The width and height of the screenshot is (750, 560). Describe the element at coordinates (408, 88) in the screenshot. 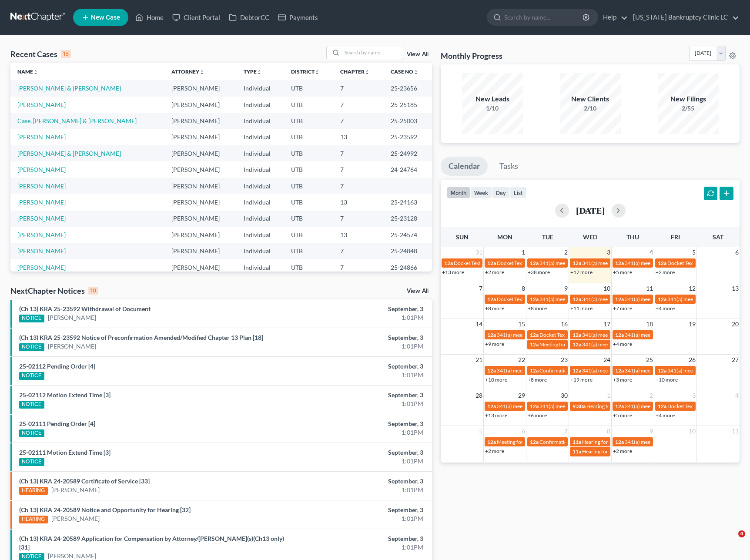

I see `td: 25-23656` at that location.